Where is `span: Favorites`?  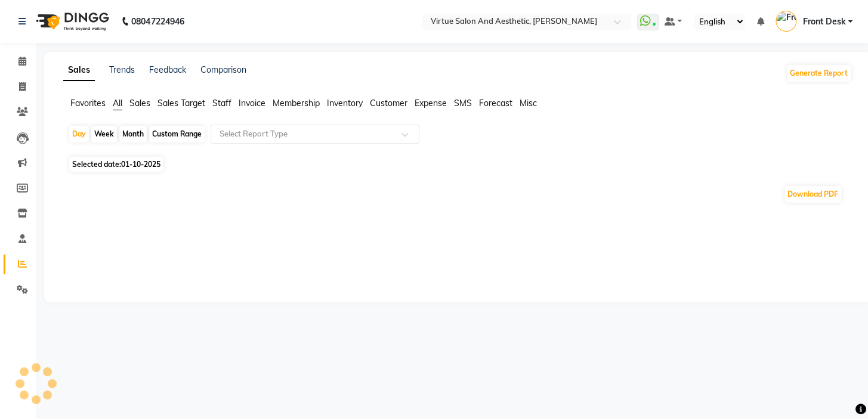
span: Favorites is located at coordinates (88, 103).